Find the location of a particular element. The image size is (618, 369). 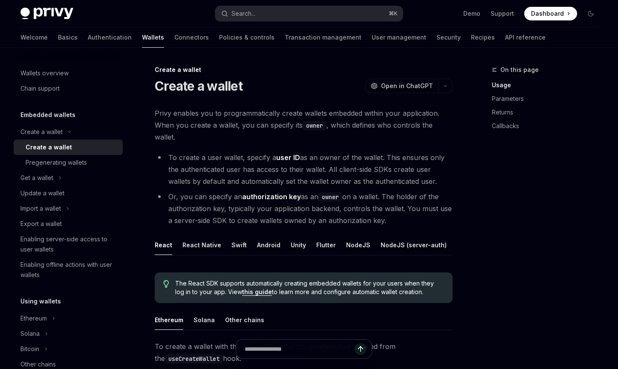

h5: Using wallets is located at coordinates (40, 302).